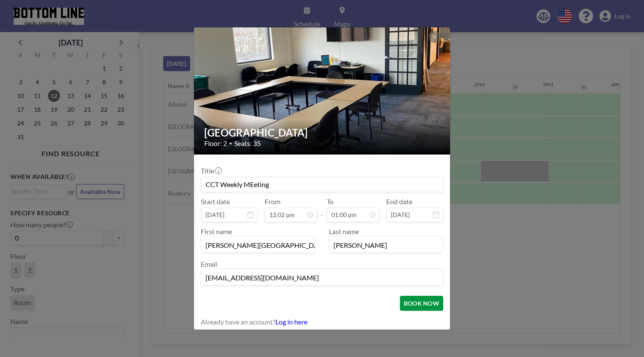  Describe the element at coordinates (386, 245) in the screenshot. I see `input: Last name` at that location.